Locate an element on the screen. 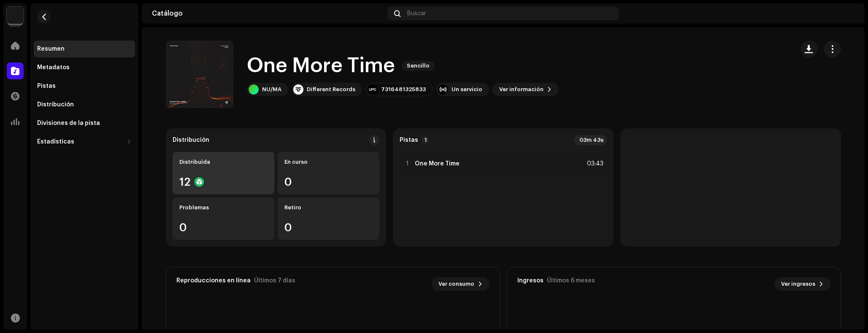 The image size is (868, 333). strong: One More Time is located at coordinates (437, 163).